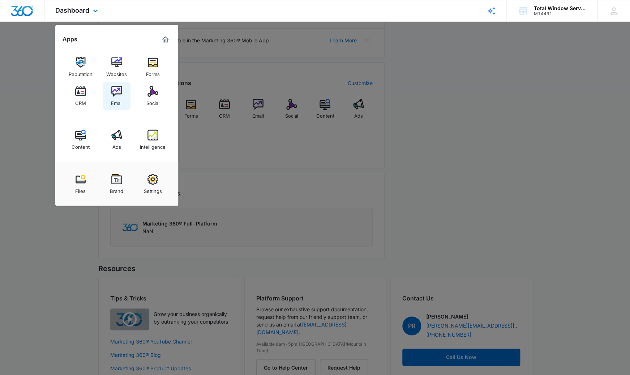 This screenshot has height=375, width=630. I want to click on div: Intelligence, so click(153, 145).